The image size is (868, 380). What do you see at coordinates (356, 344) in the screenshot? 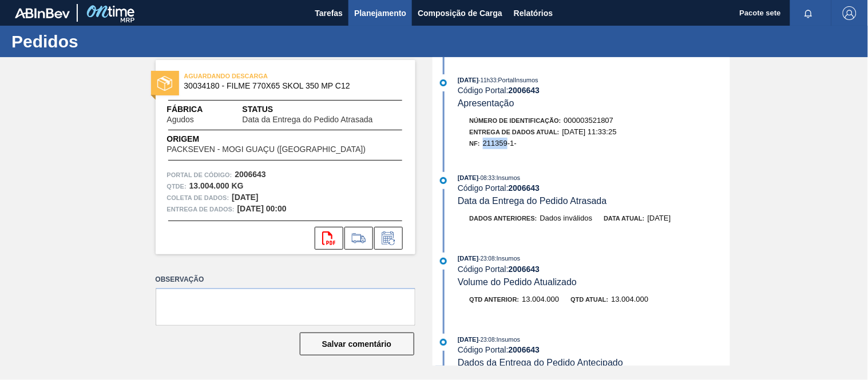
I see `font: Salvar comentário` at bounding box center [356, 344].